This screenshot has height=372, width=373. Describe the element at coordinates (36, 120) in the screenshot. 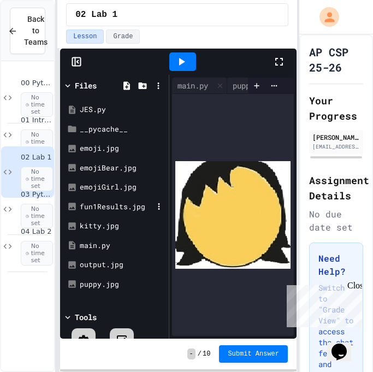

I see `span: 01 Intro to Python Notes` at that location.